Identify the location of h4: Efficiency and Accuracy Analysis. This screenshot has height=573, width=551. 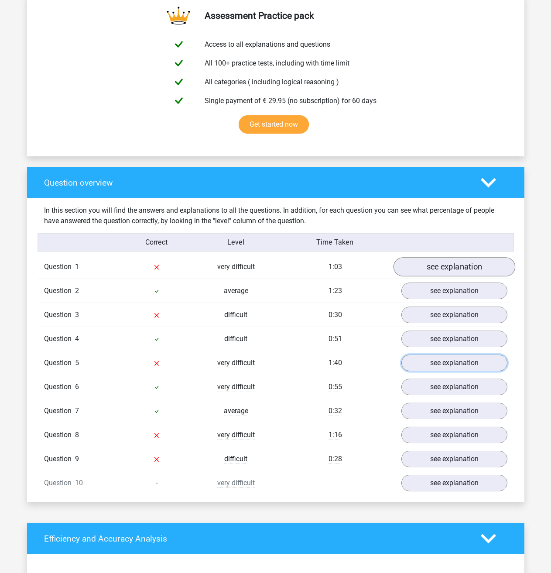
(256, 538).